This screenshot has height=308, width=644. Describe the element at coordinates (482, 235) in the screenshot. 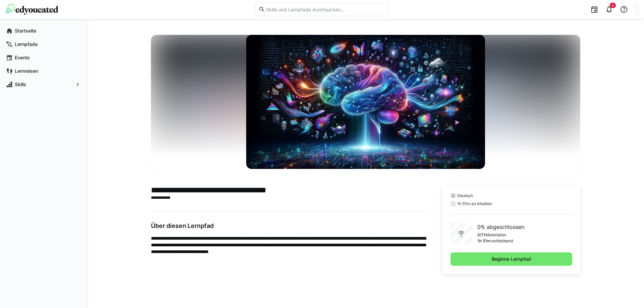

I see `p: 0/11` at that location.